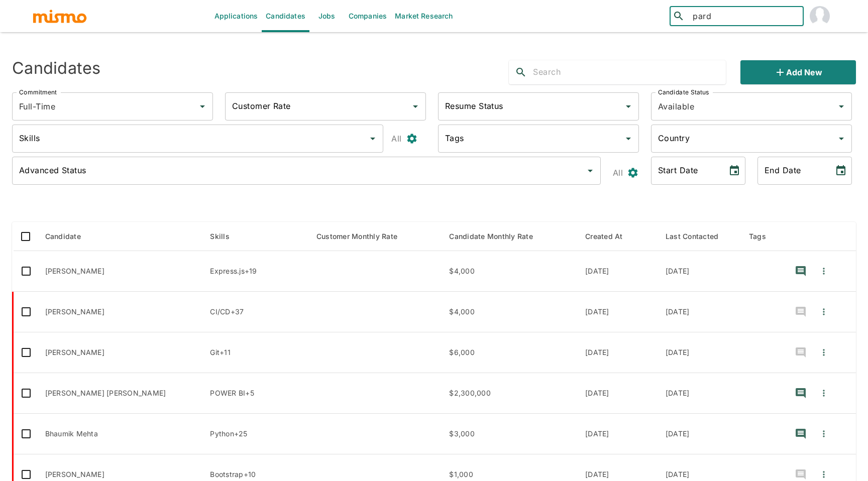 The image size is (868, 481). Describe the element at coordinates (819, 16) in the screenshot. I see `img: Paola Pacheco` at that location.